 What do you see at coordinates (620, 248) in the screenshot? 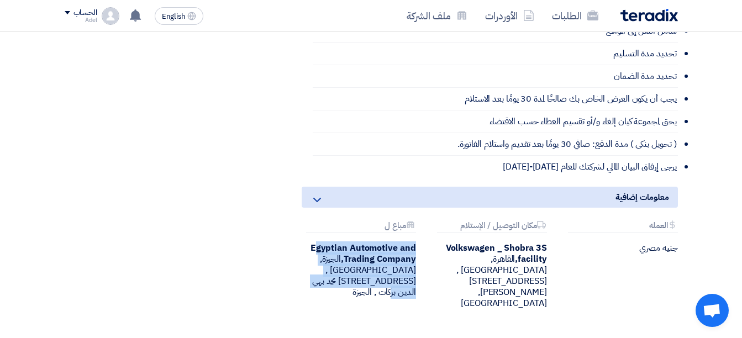
I see `div: جنيه مصري` at bounding box center [620, 248].